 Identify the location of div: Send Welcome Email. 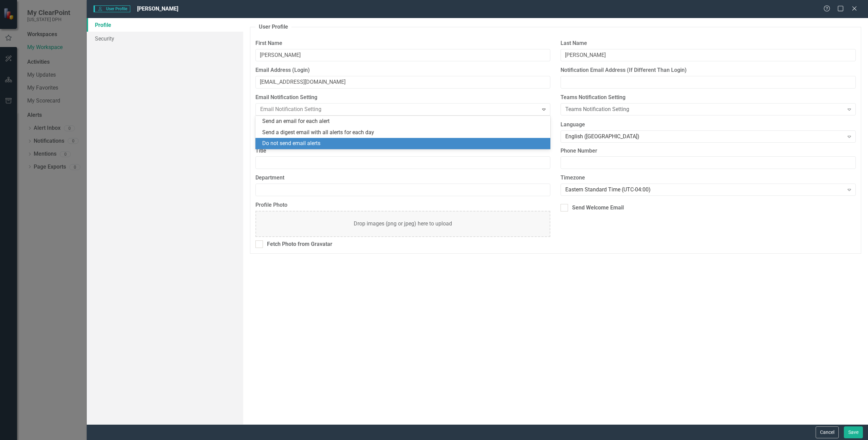
(598, 208).